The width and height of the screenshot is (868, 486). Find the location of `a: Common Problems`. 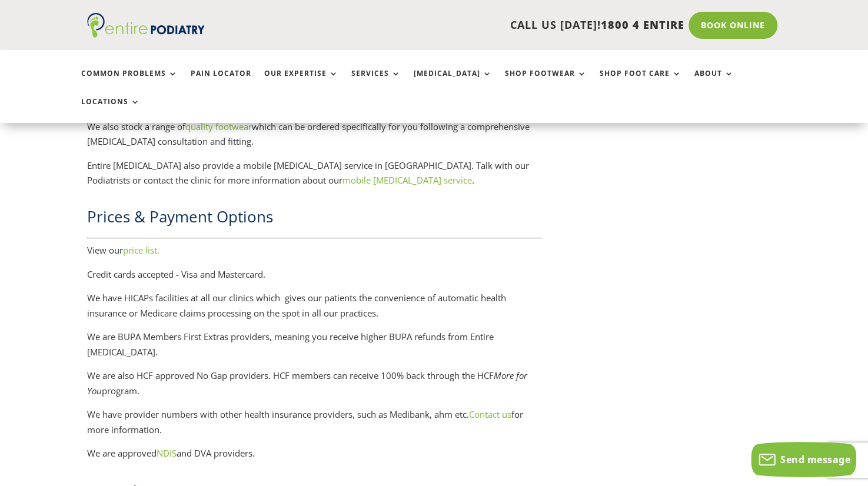

a: Common Problems is located at coordinates (130, 82).